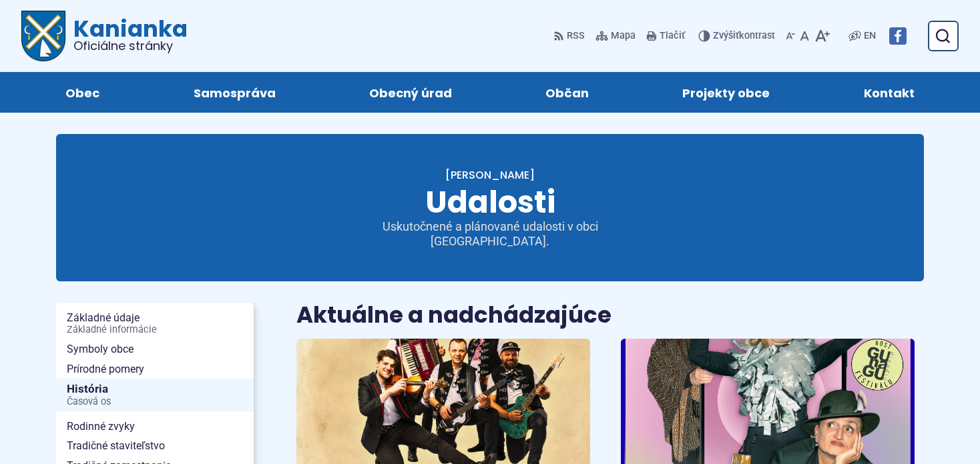 The image size is (980, 464). Describe the element at coordinates (570, 36) in the screenshot. I see `a: RSS` at that location.